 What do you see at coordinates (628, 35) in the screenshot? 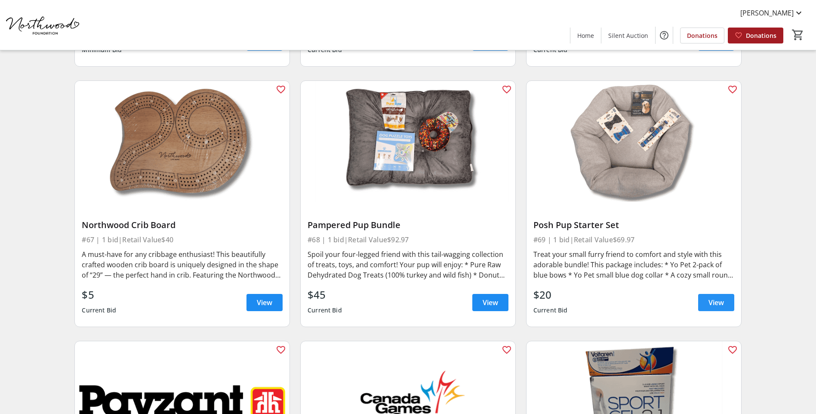
I see `span: Silent Auction` at bounding box center [628, 35].